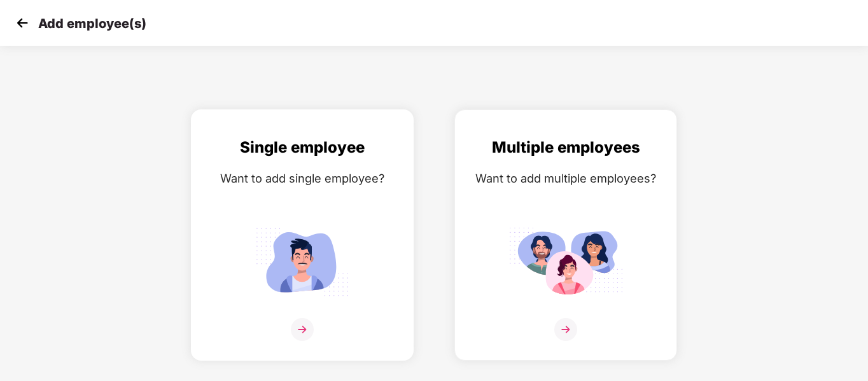 The height and width of the screenshot is (381, 868). Describe the element at coordinates (92, 23) in the screenshot. I see `p: Add employee(s)` at that location.